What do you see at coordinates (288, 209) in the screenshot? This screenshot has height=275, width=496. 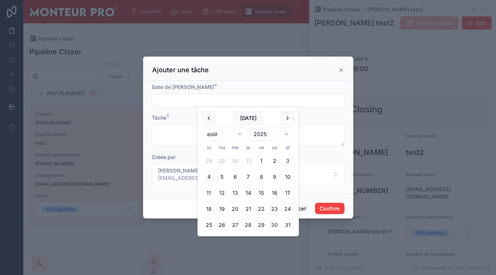 I see `button: dimanche 24 août 2025` at bounding box center [288, 209].